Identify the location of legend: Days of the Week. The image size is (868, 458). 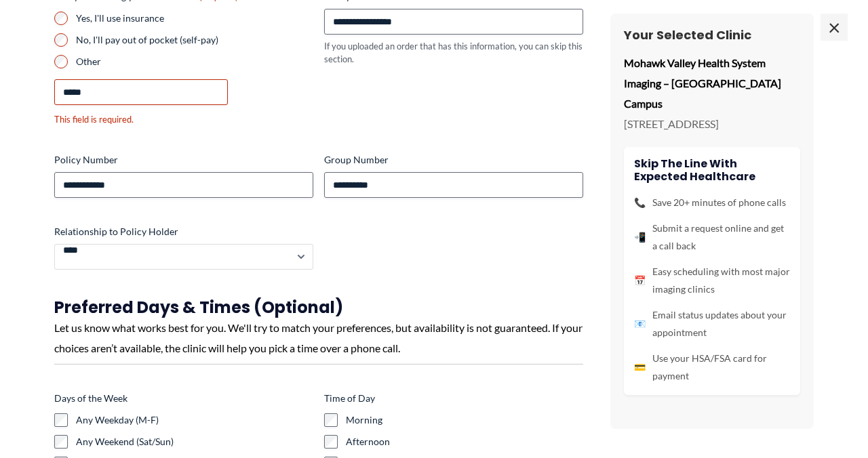
(91, 398).